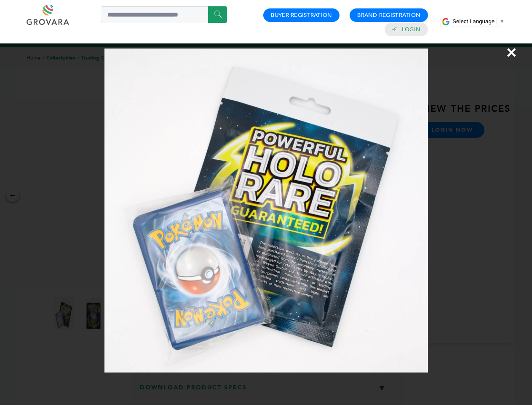 The width and height of the screenshot is (532, 405). Describe the element at coordinates (389, 15) in the screenshot. I see `a: Brand Registration` at that location.